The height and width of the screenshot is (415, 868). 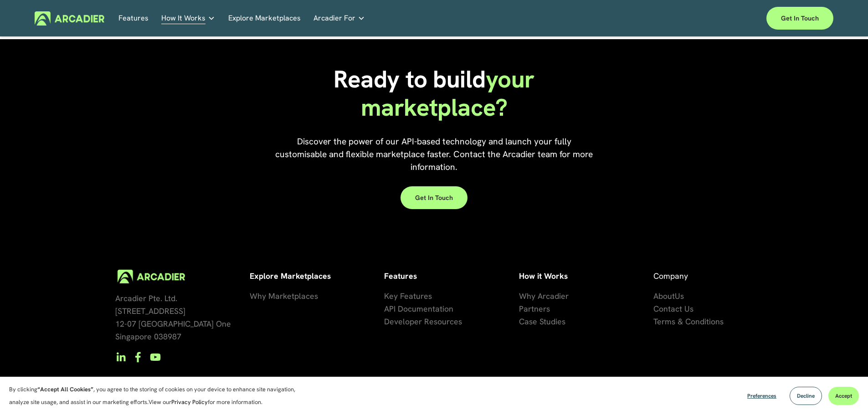 I want to click on a: Contact Us, so click(x=673, y=309).